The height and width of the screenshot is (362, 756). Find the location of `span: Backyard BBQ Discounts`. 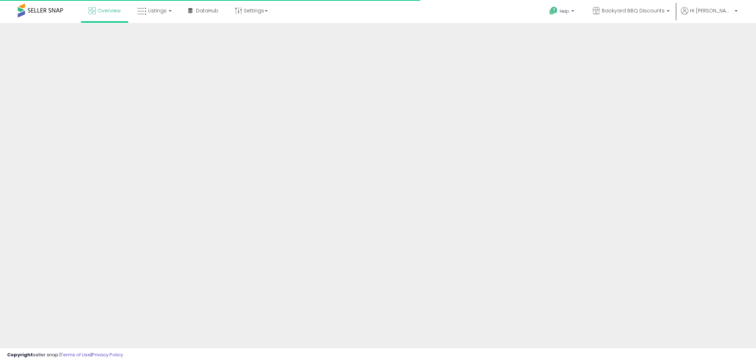

span: Backyard BBQ Discounts is located at coordinates (633, 11).